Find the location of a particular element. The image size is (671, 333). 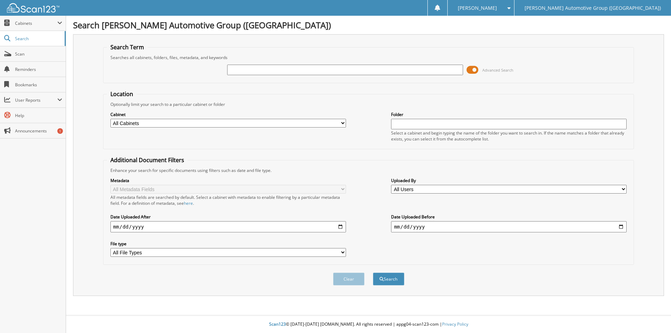

label: Cabinet is located at coordinates (228, 114).